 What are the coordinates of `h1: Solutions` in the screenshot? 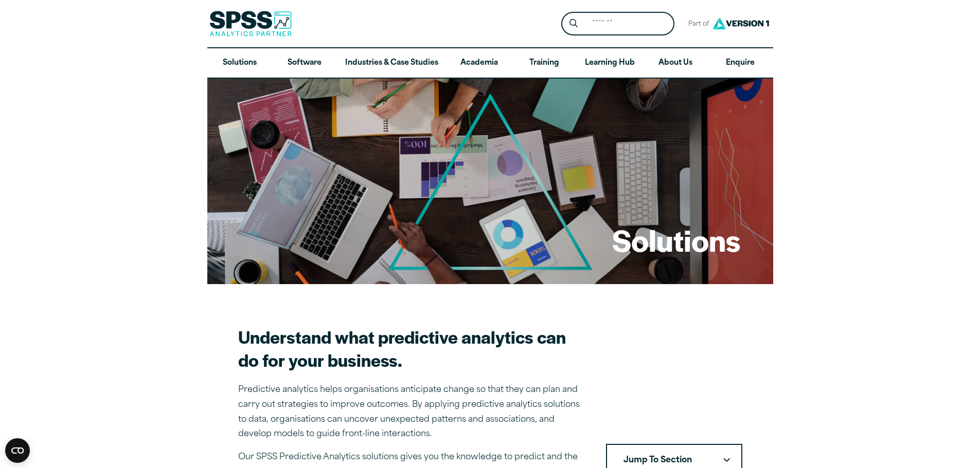 It's located at (676, 240).